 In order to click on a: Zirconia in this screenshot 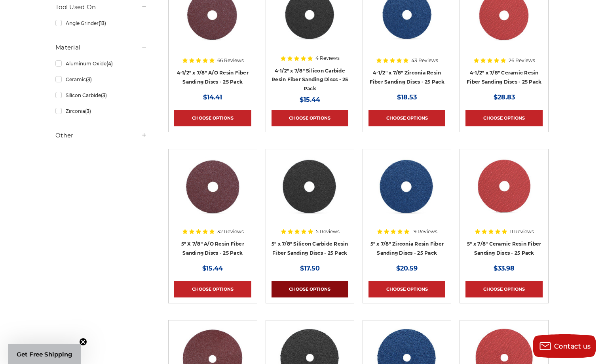, I will do `click(101, 111)`.